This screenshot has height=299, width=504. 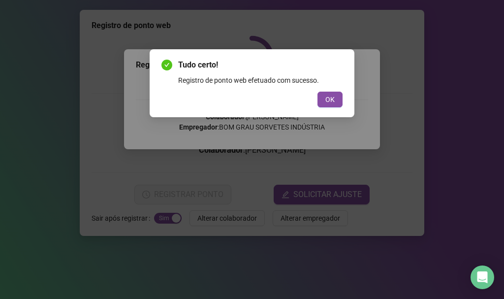 I want to click on span: Tudo certo!, so click(x=260, y=65).